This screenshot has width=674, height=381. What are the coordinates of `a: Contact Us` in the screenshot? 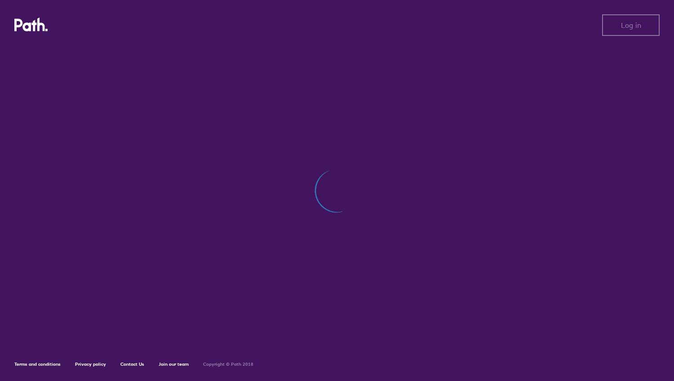 It's located at (132, 364).